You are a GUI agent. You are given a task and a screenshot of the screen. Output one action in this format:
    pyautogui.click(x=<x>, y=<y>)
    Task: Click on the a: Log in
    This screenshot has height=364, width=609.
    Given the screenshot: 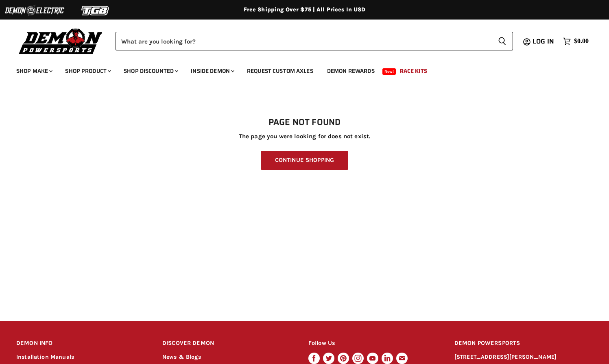 What is the action you would take?
    pyautogui.click(x=544, y=42)
    